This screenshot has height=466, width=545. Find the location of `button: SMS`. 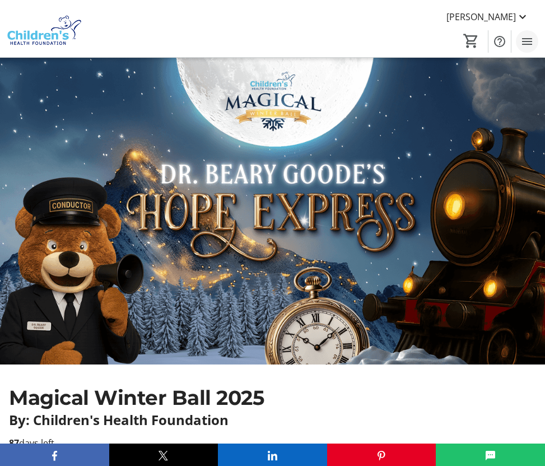

button: SMS is located at coordinates (490, 454).